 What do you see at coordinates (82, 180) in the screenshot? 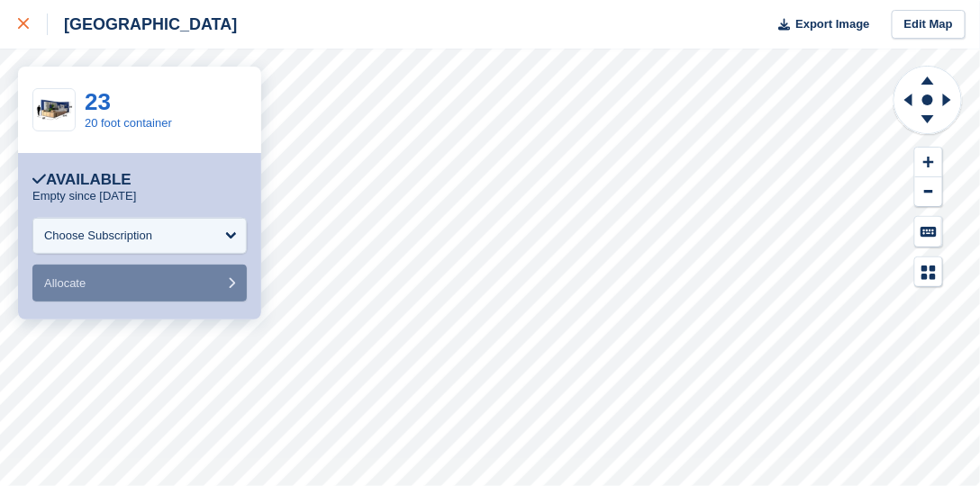
I see `div: Available` at bounding box center [82, 180].